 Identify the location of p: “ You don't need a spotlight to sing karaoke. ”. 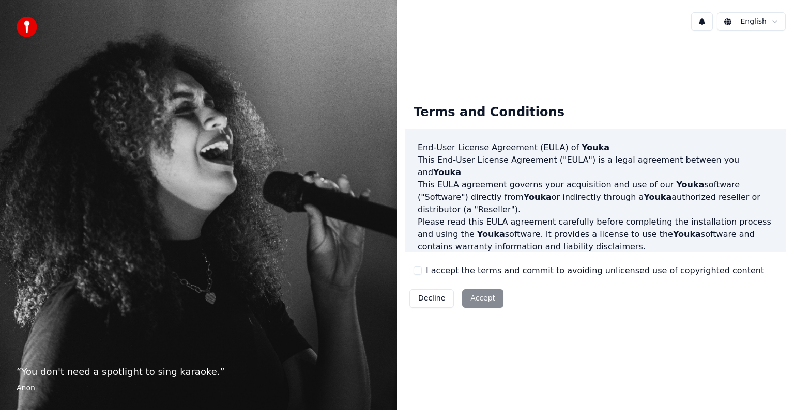
(198, 372).